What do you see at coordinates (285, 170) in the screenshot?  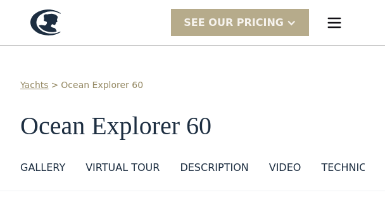 I see `a: VIDEO` at bounding box center [285, 170].